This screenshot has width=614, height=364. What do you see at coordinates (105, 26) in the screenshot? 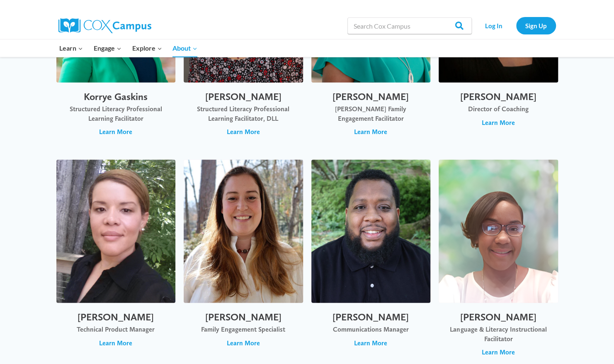
I see `img: Cox Campus` at bounding box center [105, 26].